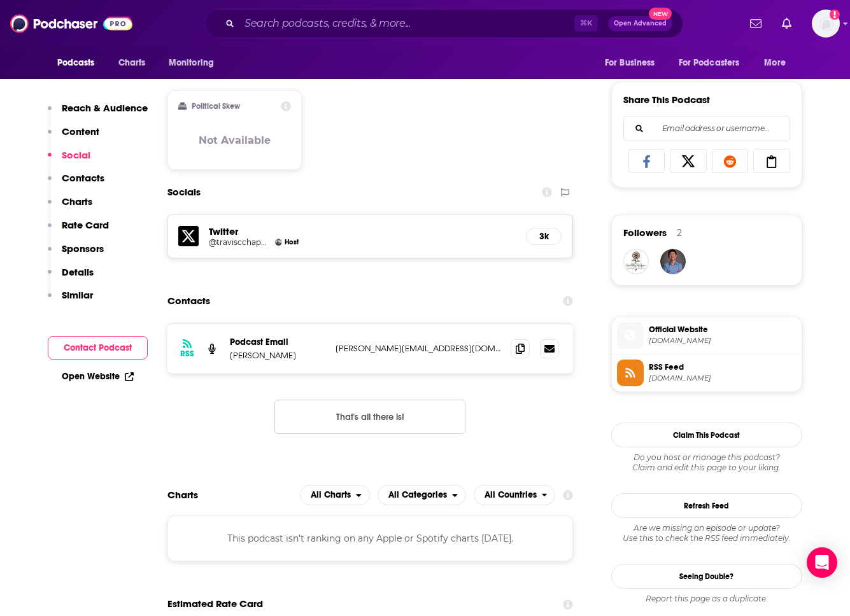 This screenshot has height=616, width=850. Describe the element at coordinates (278, 242) in the screenshot. I see `img: Travis Chappell` at that location.